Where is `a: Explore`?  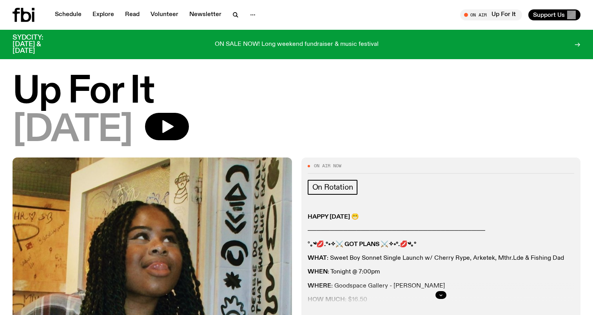
a: Explore is located at coordinates (103, 15).